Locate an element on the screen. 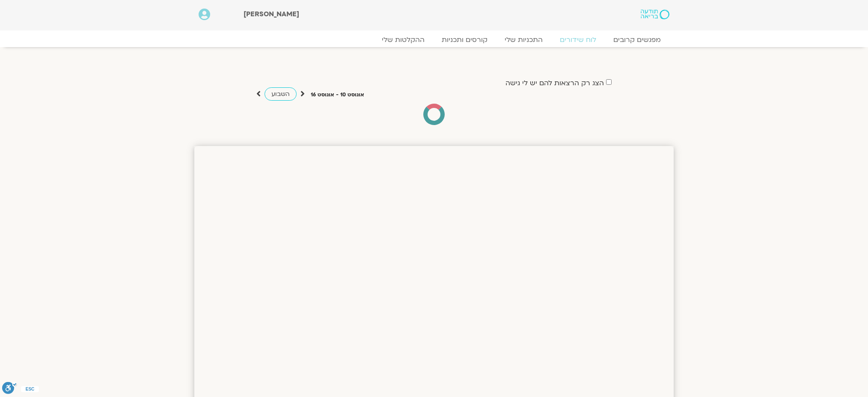 This screenshot has height=397, width=868. a: ההקלטות שלי is located at coordinates (403, 40).